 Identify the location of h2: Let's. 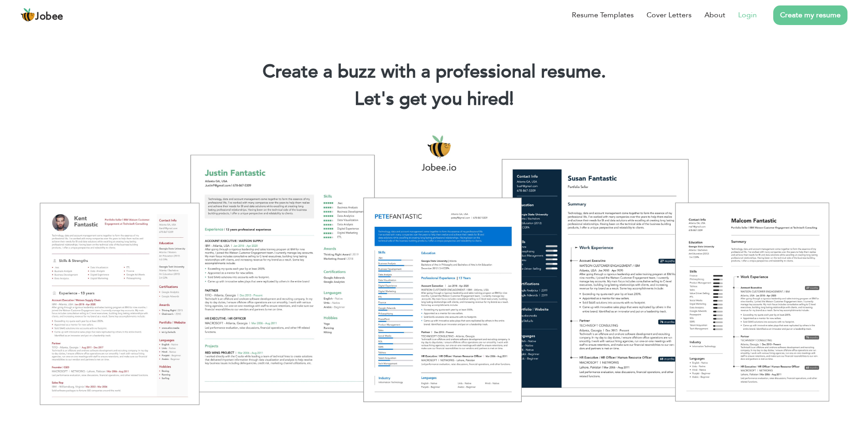
(434, 99).